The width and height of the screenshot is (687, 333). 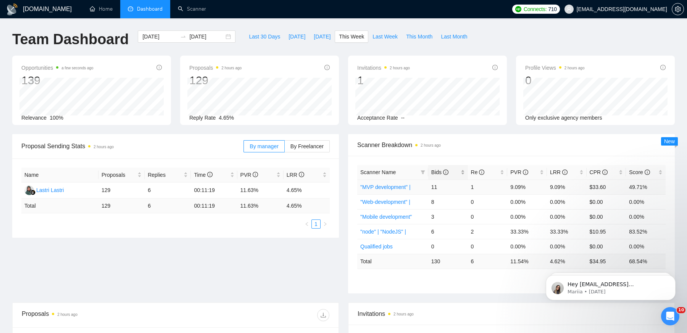 I want to click on td: 8, so click(x=448, y=202).